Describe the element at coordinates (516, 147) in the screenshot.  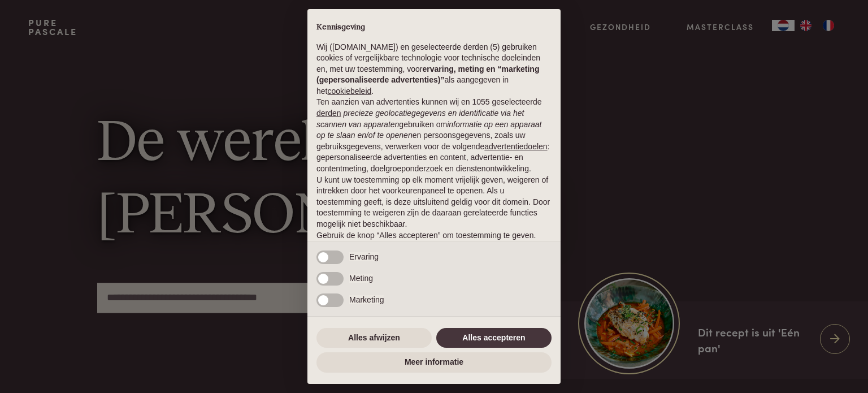
I see `button: advertentiedoelen` at that location.